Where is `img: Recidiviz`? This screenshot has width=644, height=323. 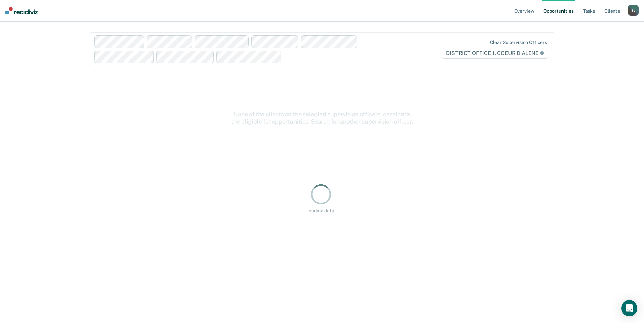 img: Recidiviz is located at coordinates (21, 11).